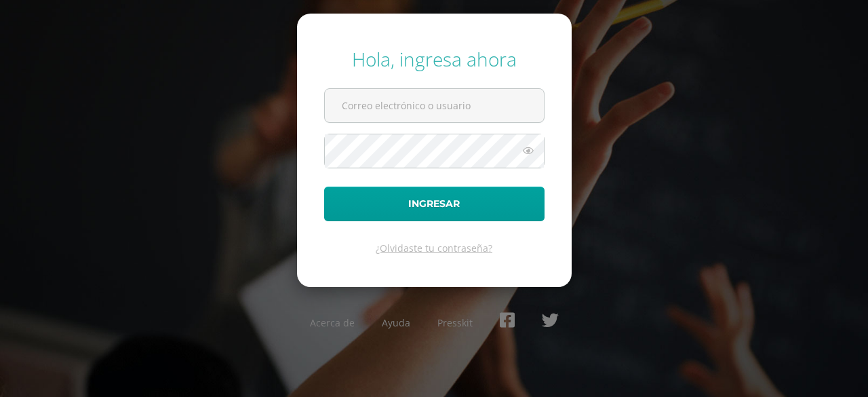  I want to click on a: Acerca de, so click(333, 323).